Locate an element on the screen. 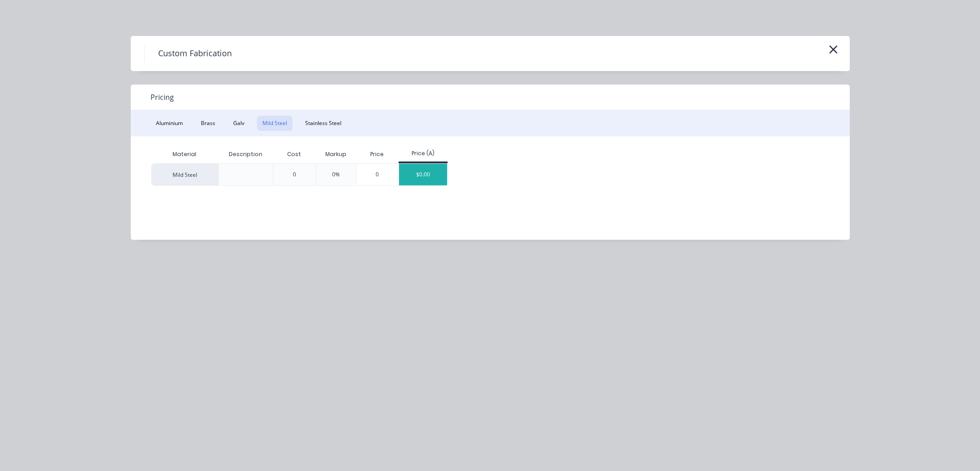  div: 0% is located at coordinates (336, 175).